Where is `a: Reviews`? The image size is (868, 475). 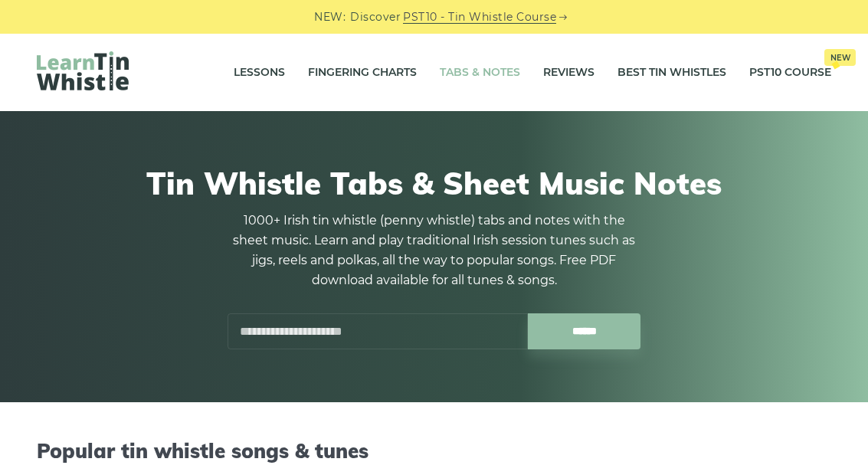
a: Reviews is located at coordinates (568, 73).